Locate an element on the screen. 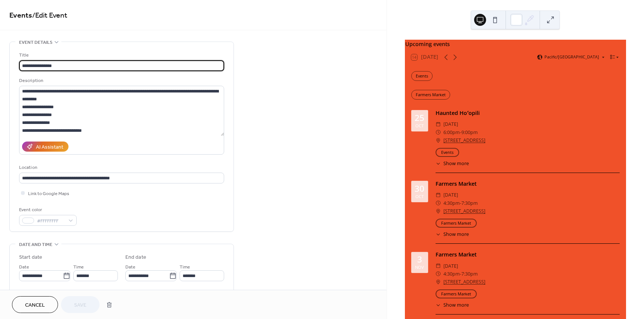 This screenshot has width=644, height=319. div: Title is located at coordinates (121, 55).